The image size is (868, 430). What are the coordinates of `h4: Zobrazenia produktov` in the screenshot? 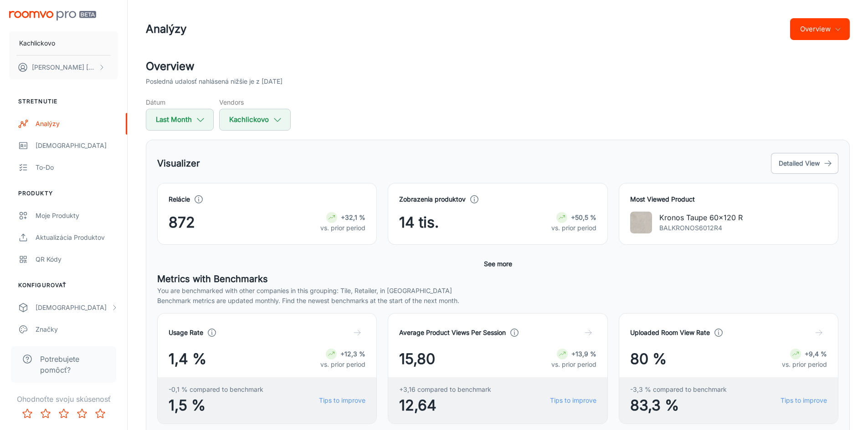 It's located at (432, 199).